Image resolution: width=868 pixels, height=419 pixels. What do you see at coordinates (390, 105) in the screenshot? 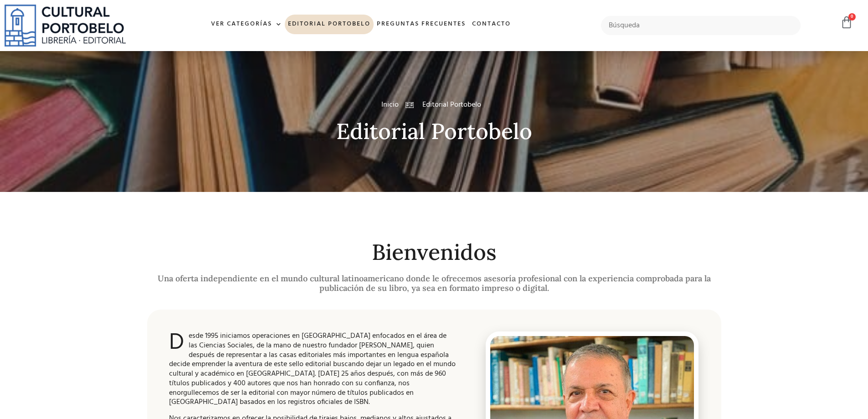
I see `span: Inicio` at bounding box center [390, 105].